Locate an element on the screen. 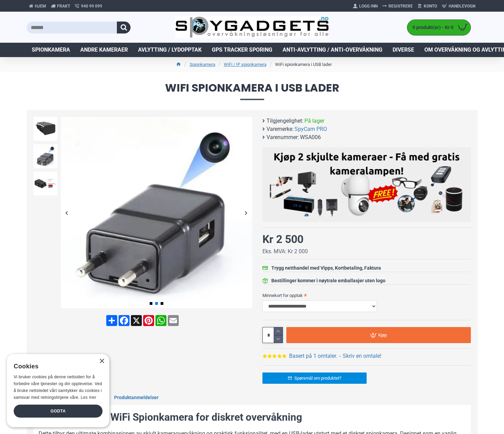 This screenshot has height=434, width=504. span: WiFi spionkamera i USB lader is located at coordinates (252, 91).